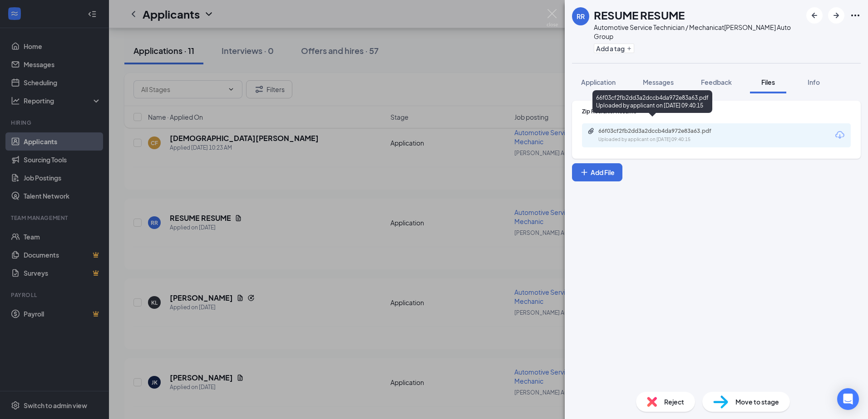  Describe the element at coordinates (815, 15) in the screenshot. I see `button: ArrowLeftNew` at that location.